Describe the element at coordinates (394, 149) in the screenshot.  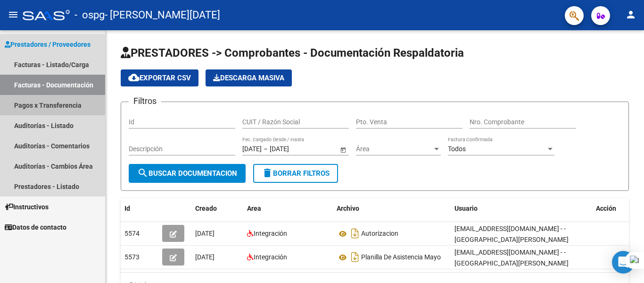
I see `span: Área` at that location.